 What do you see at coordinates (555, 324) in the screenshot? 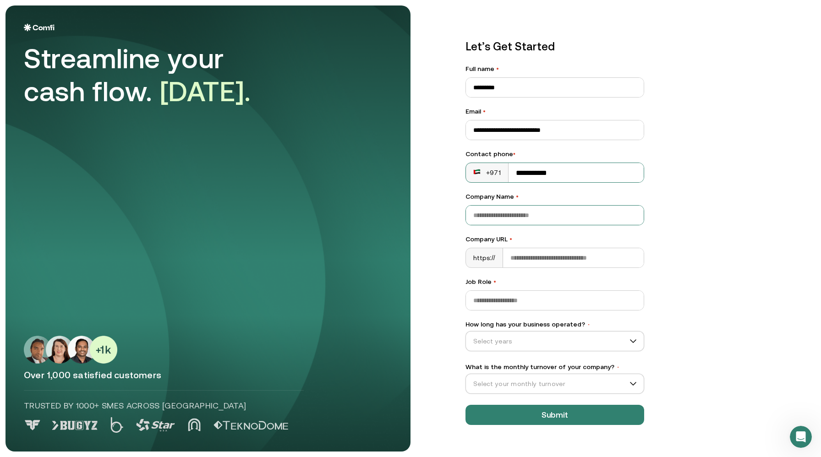
I see `label: How long has your business operated?` at bounding box center [555, 324].